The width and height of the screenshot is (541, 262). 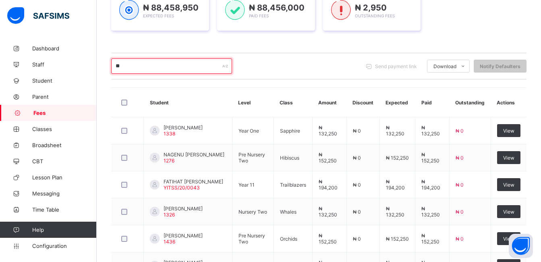 I want to click on span: Notify Defaulters, so click(x=500, y=66).